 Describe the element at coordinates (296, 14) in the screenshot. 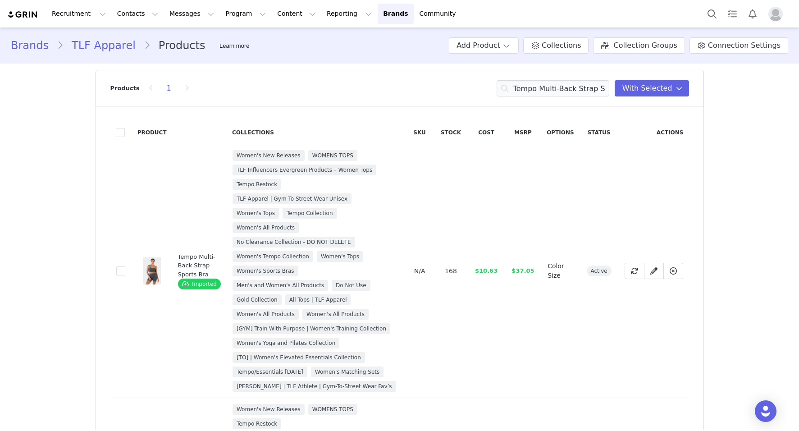

I see `button: Content` at that location.